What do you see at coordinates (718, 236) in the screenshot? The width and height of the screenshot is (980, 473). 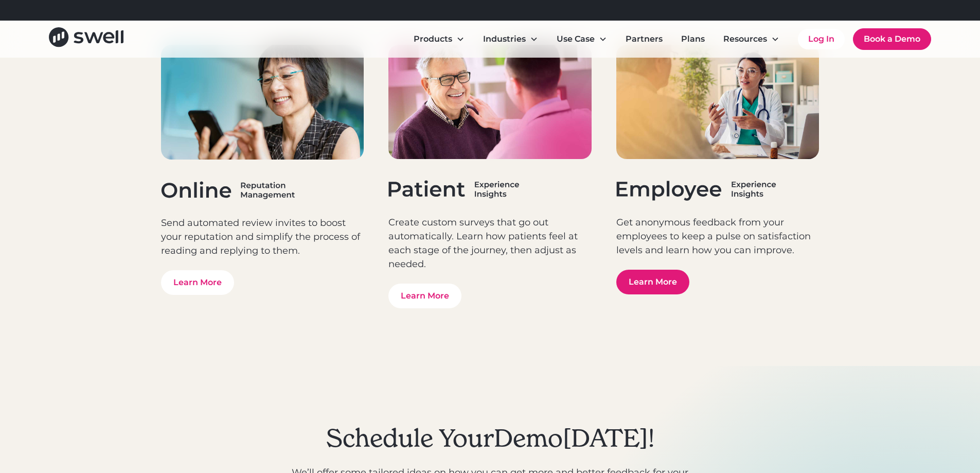 I see `p: Get anonymous feedback from your employees to keep a pulse on satisfaction levels and learn how y...` at bounding box center [718, 236].